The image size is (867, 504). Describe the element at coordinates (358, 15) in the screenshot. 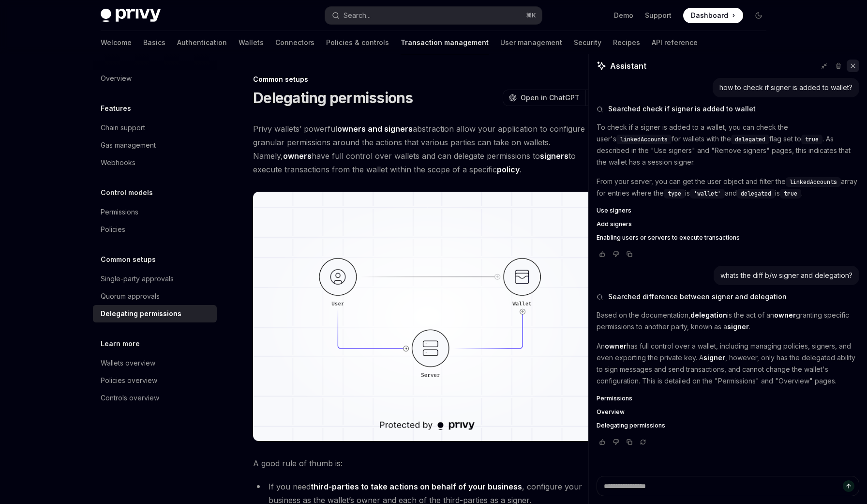

I see `div: Search...` at that location.